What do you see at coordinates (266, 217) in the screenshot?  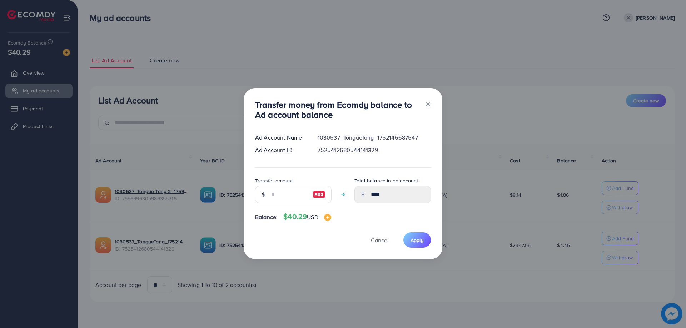 I see `span: Balance:` at bounding box center [266, 217].